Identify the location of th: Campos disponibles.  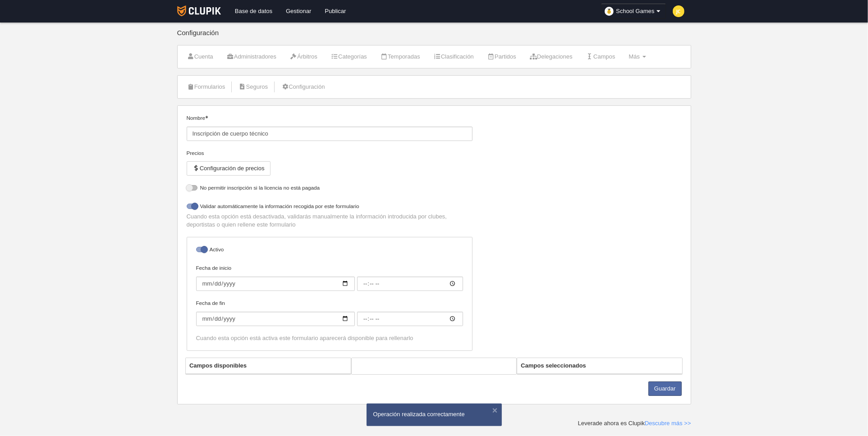
(268, 366).